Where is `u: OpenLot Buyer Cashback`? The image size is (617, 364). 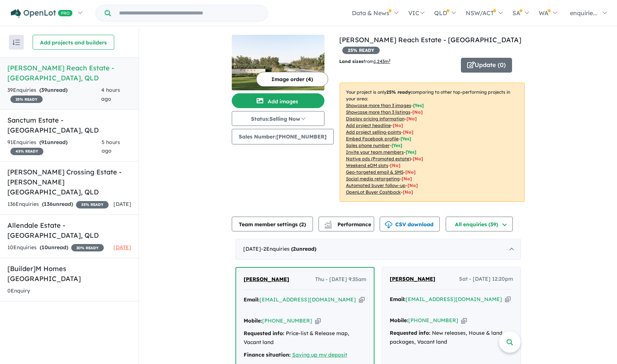
u: OpenLot Buyer Cashback is located at coordinates (373, 192).